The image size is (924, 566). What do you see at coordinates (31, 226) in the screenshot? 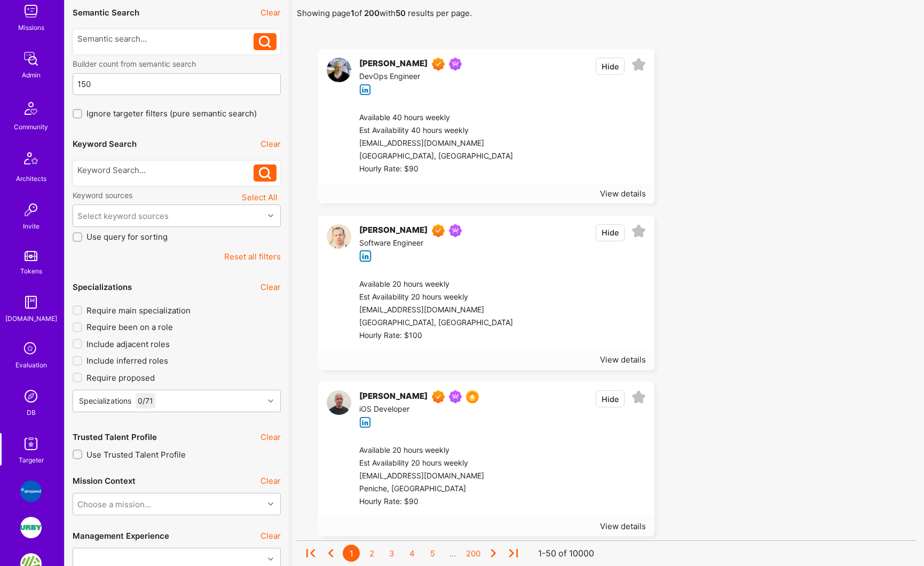
I see `div: Invite` at bounding box center [31, 226].